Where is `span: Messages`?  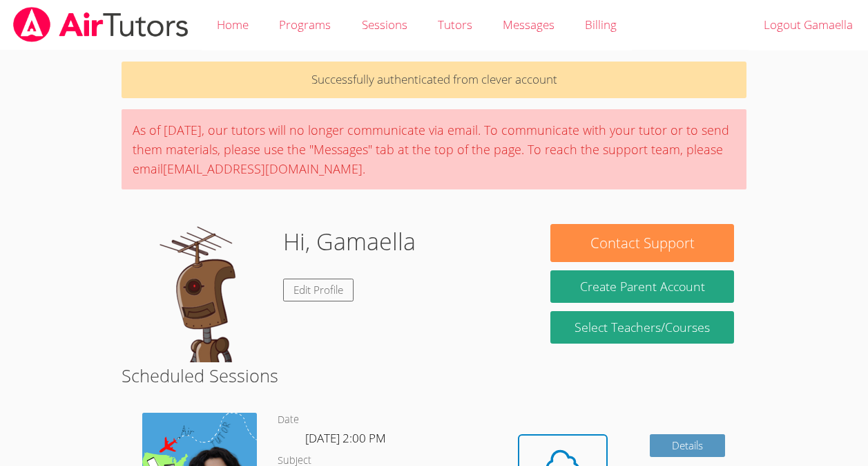
span: Messages is located at coordinates (528, 24).